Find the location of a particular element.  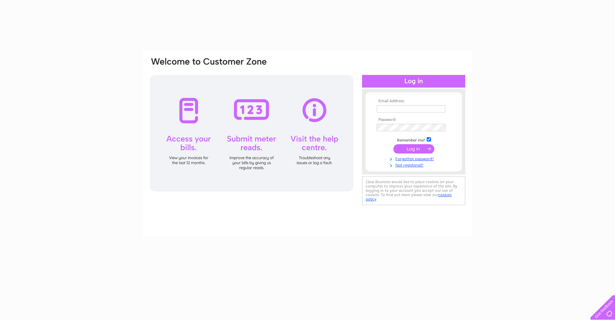

a: Forgotten password? is located at coordinates (414, 158).